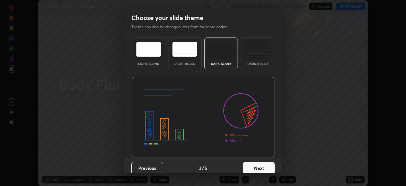 This screenshot has width=406, height=186. Describe the element at coordinates (206, 168) in the screenshot. I see `h4: 5` at that location.